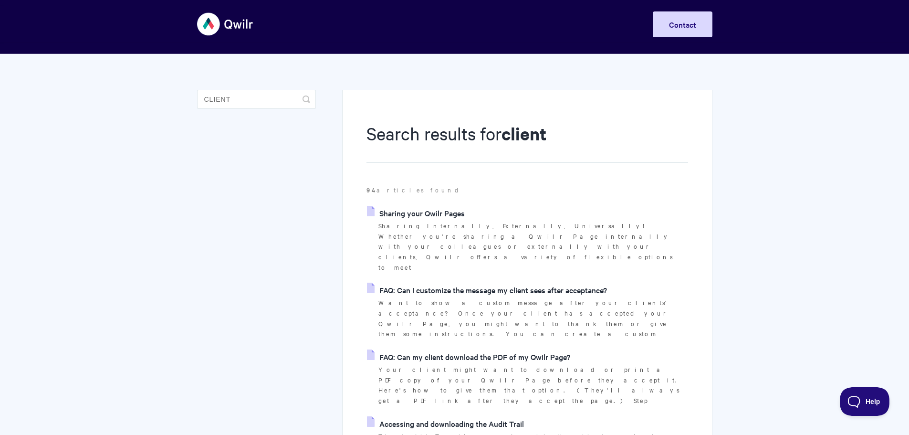 This screenshot has width=909, height=435. Describe the element at coordinates (533, 318) in the screenshot. I see `p: Want to show a custom message after your clients' acceptance? Once your client has accepted your ...` at that location.